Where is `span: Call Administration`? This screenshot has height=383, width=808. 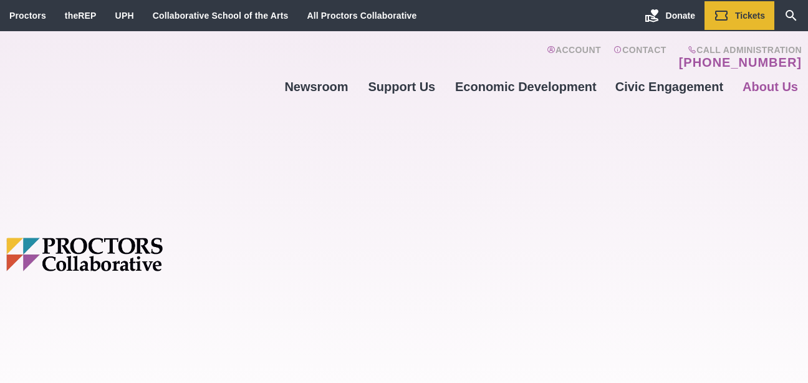 span: Call Administration is located at coordinates (738, 50).